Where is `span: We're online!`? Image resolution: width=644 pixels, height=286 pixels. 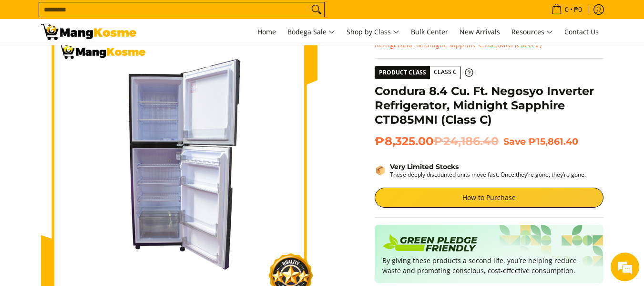
span: We're online! is located at coordinates (93, 132).